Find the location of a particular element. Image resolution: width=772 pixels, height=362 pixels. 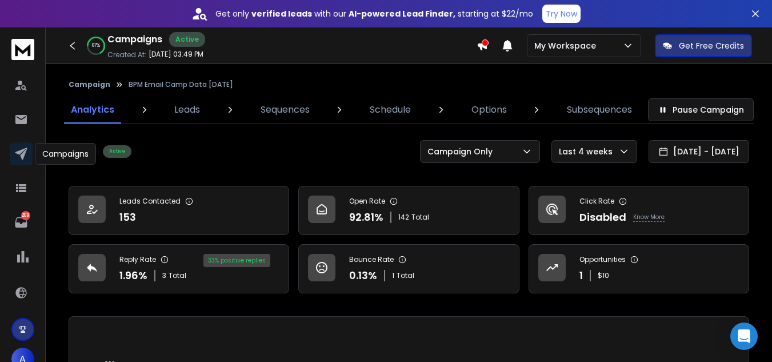

p: Get Free Credits is located at coordinates (712, 46).